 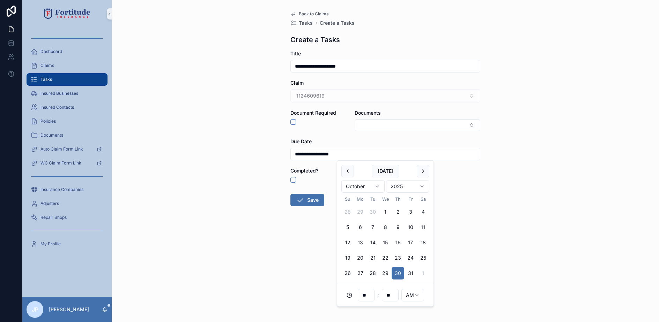 What do you see at coordinates (348, 258) in the screenshot?
I see `button: Sunday, October 19th, 2025` at bounding box center [348, 258].